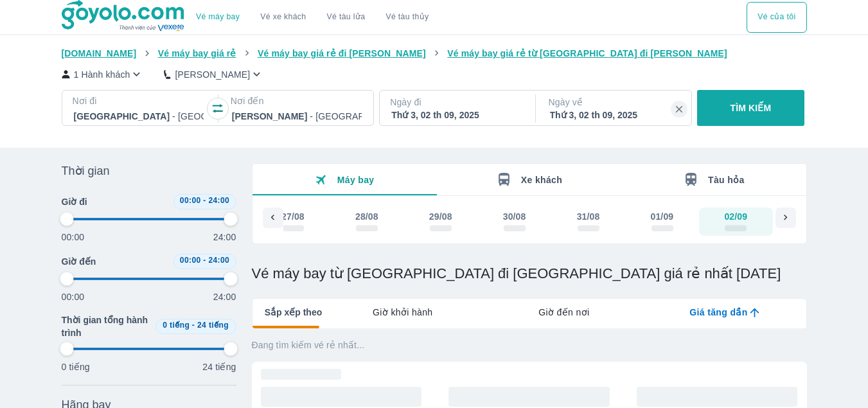  I want to click on span: Xe khách, so click(541, 180).